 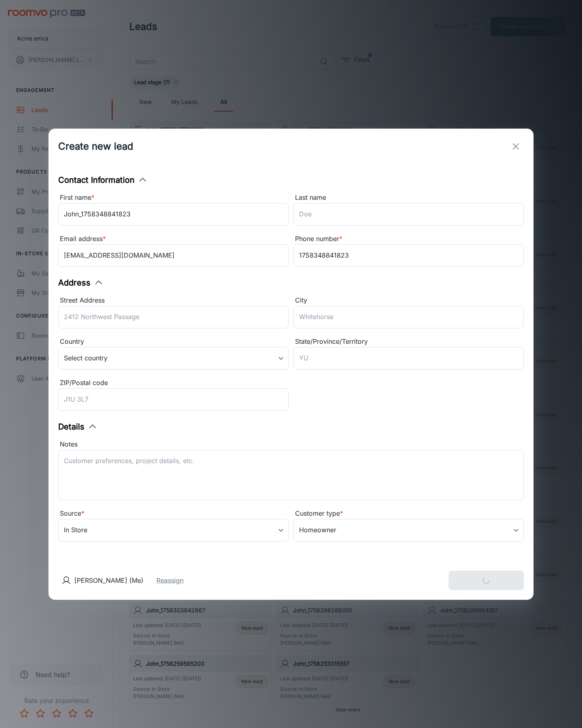 I want to click on input: John, so click(x=174, y=214).